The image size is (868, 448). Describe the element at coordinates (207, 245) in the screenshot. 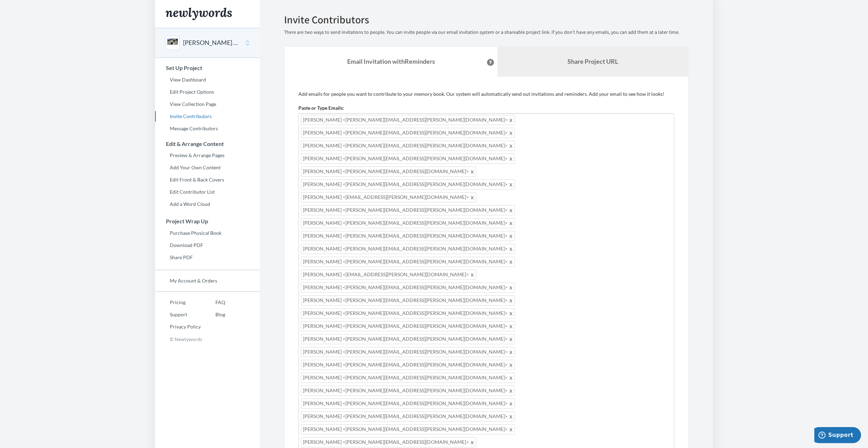

I see `a: Download PDF` at that location.